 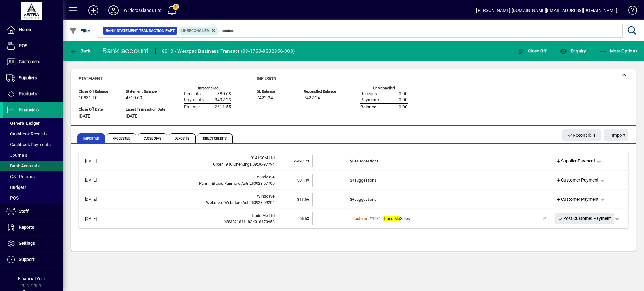 I want to click on span: Unreconciled, so click(x=195, y=31).